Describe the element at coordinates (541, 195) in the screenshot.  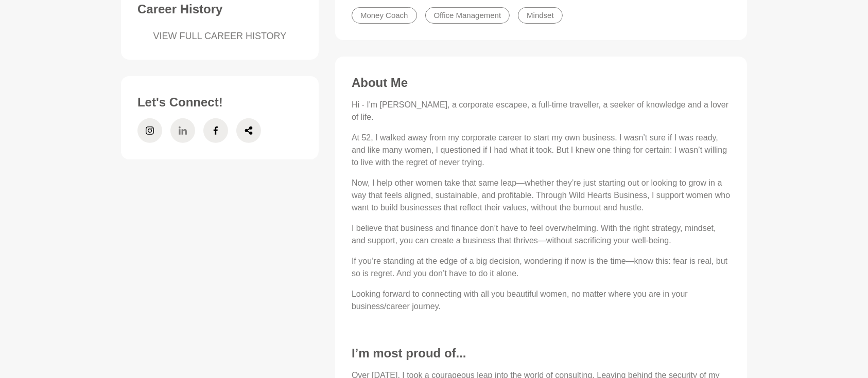
I see `p: Now, I help other women take that same leap—whether they’re just starting out or looking to grow ...` at that location.